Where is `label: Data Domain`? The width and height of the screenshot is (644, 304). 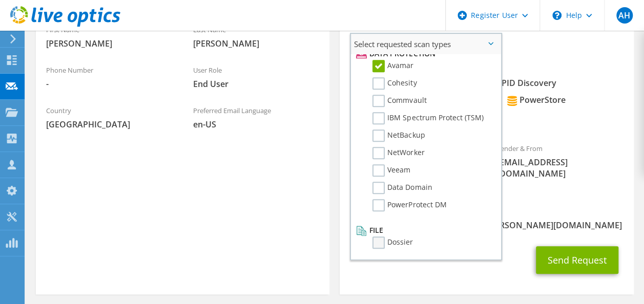 label: Data Domain is located at coordinates (403, 188).